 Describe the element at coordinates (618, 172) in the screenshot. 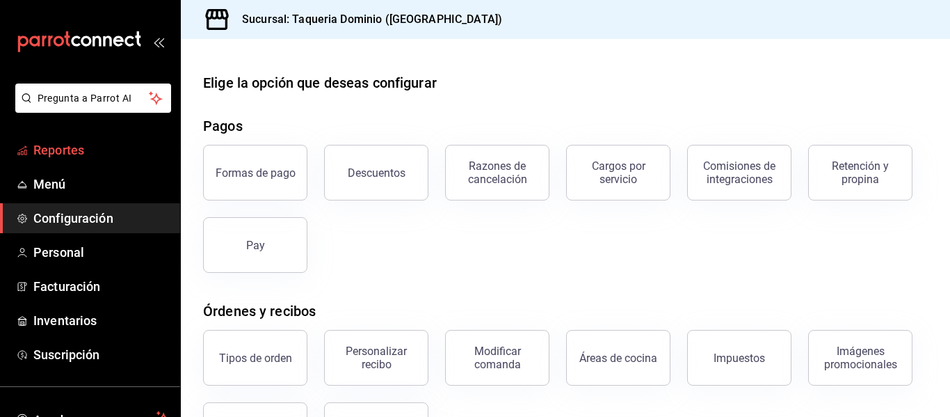

I see `div: Cargos por servicio` at that location.